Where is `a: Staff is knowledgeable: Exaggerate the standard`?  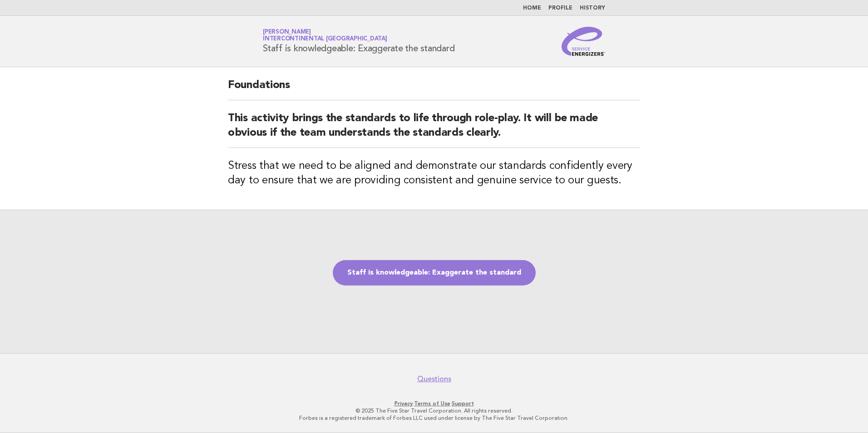 a: Staff is knowledgeable: Exaggerate the standard is located at coordinates (434, 272).